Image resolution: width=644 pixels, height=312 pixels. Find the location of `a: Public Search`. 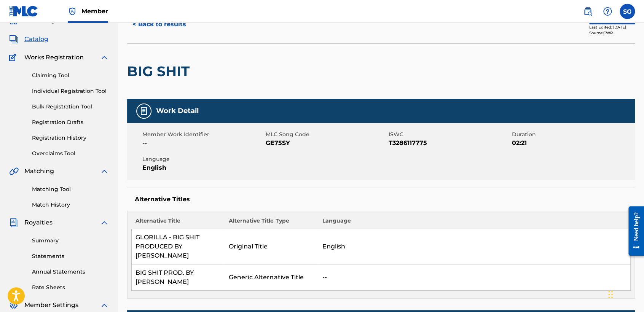

a: Public Search is located at coordinates (588, 12).